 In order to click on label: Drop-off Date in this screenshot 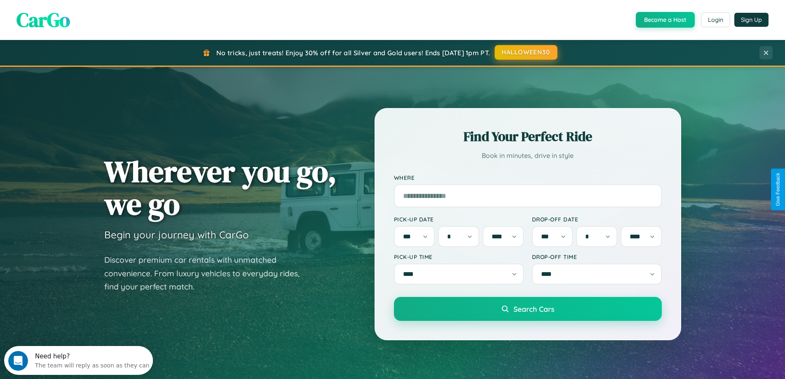, I will do `click(597, 219)`.